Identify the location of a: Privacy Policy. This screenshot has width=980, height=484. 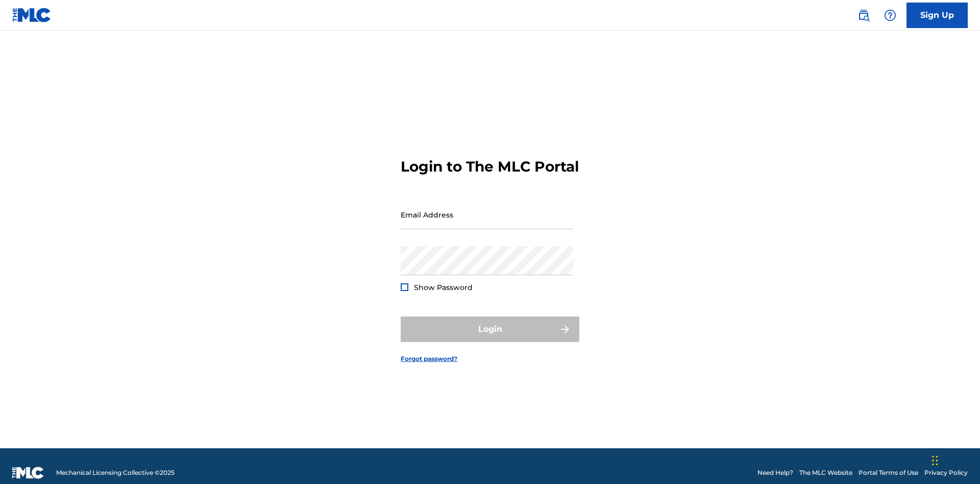
(946, 473).